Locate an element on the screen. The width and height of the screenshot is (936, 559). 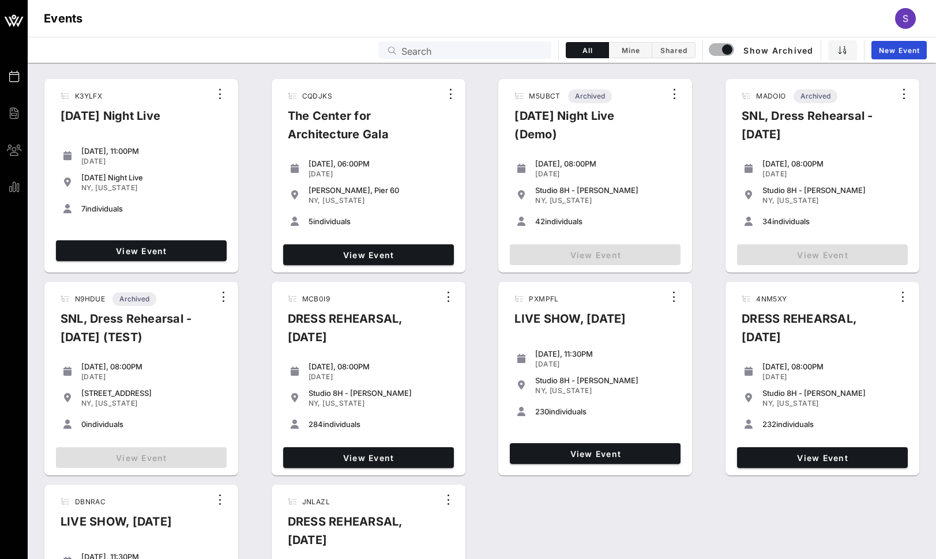
span: 0 is located at coordinates (84, 424).